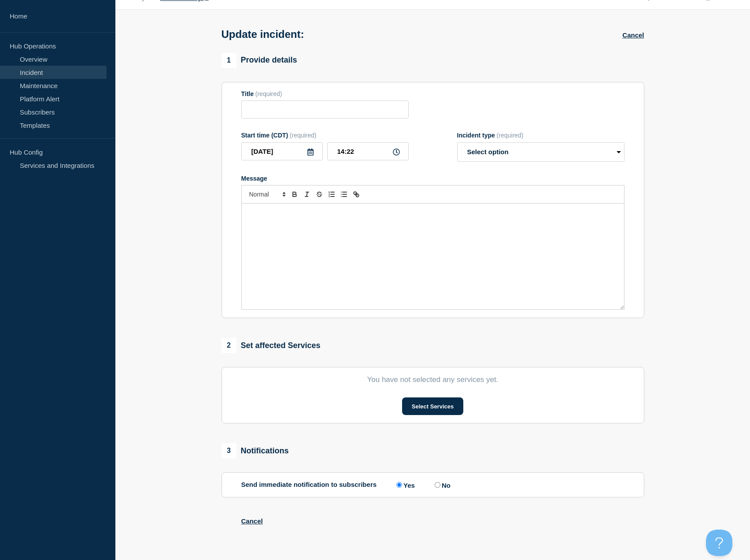 The image size is (750, 560). What do you see at coordinates (319, 194) in the screenshot?
I see `button: Toggle strikethrough text` at bounding box center [319, 194].